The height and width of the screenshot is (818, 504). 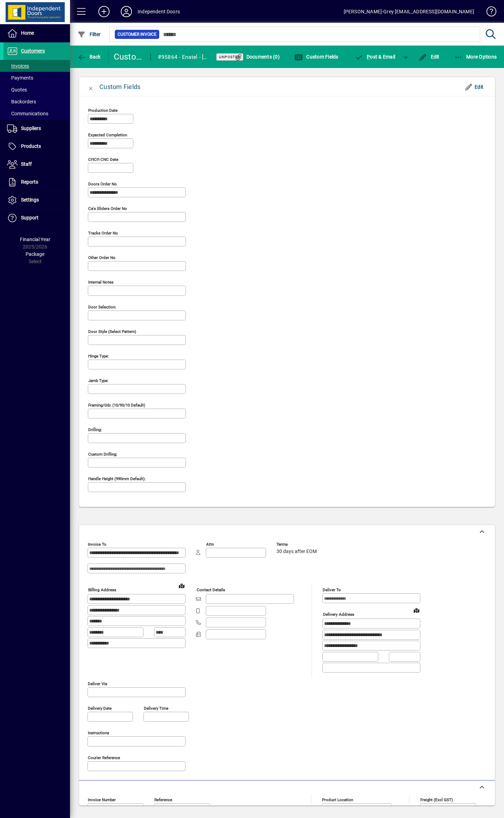 I want to click on mat-label: Door Style (Select Pattern), so click(x=112, y=332).